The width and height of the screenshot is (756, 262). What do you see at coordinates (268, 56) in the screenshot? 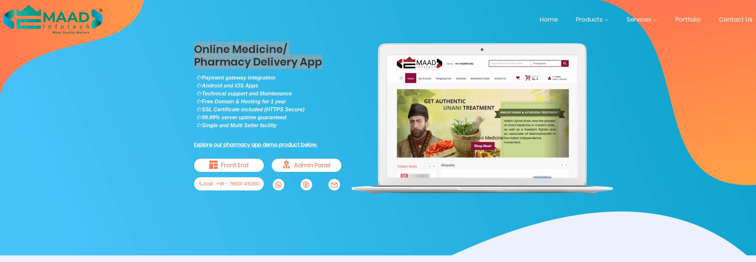
I see `h1: Online Medicine/ Pharmacy Delivery App` at bounding box center [268, 56].